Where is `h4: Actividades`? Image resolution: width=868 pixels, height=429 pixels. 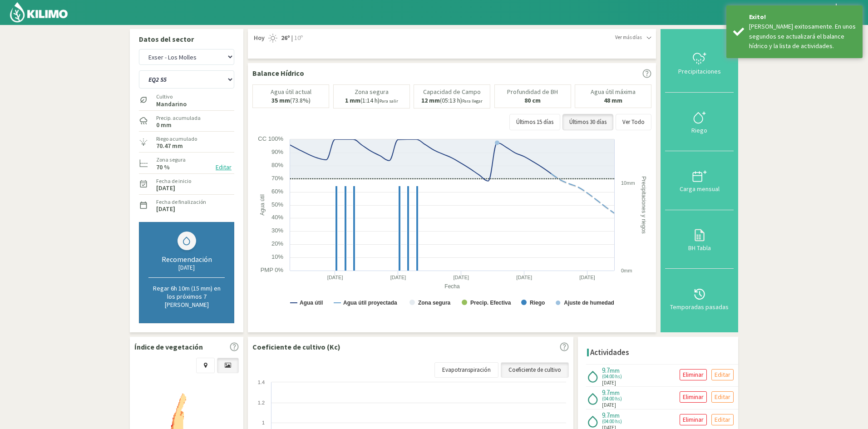
h4: Actividades is located at coordinates (610, 352).